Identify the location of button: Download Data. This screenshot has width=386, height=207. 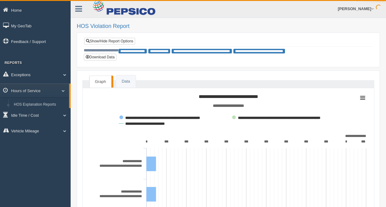
(100, 57).